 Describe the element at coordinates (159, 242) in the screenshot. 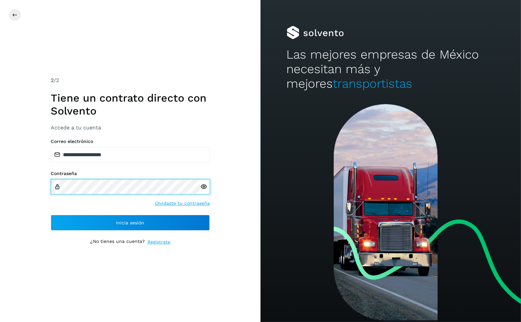

I see `a: Regístrate` at that location.